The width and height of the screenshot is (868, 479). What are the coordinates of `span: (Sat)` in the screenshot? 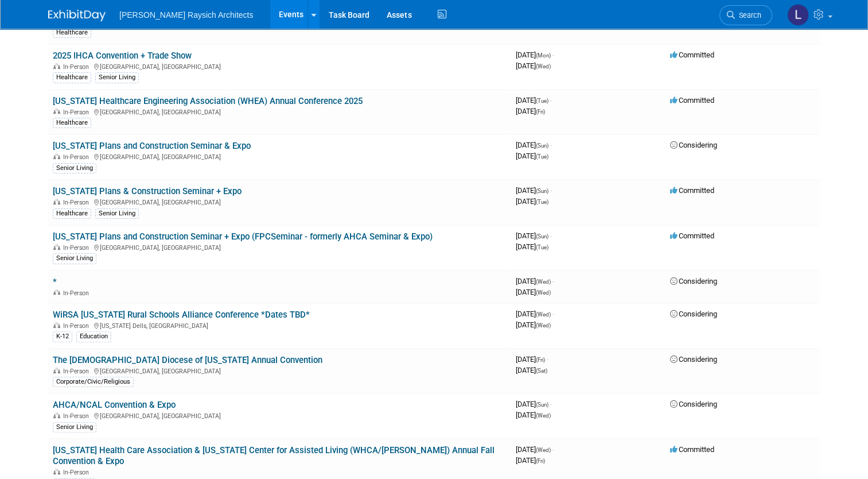 It's located at (542, 370).